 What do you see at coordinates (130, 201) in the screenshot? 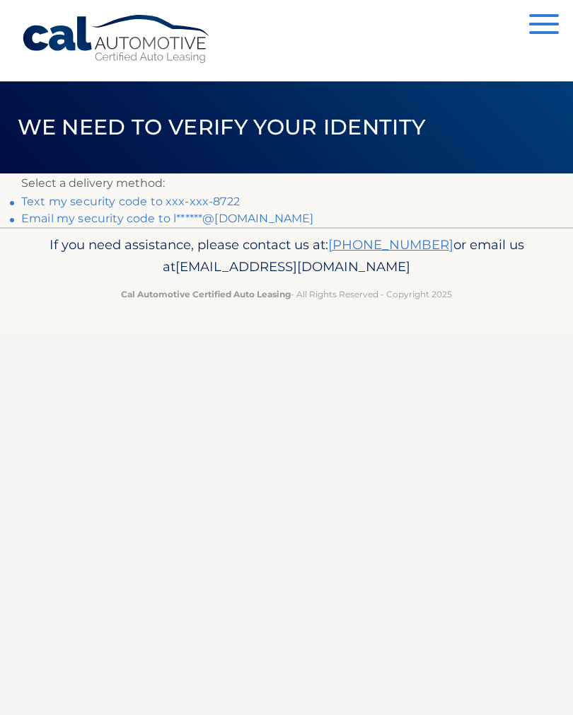
I see `a: Text my security code to xxx-xxx-8722` at bounding box center [130, 201].